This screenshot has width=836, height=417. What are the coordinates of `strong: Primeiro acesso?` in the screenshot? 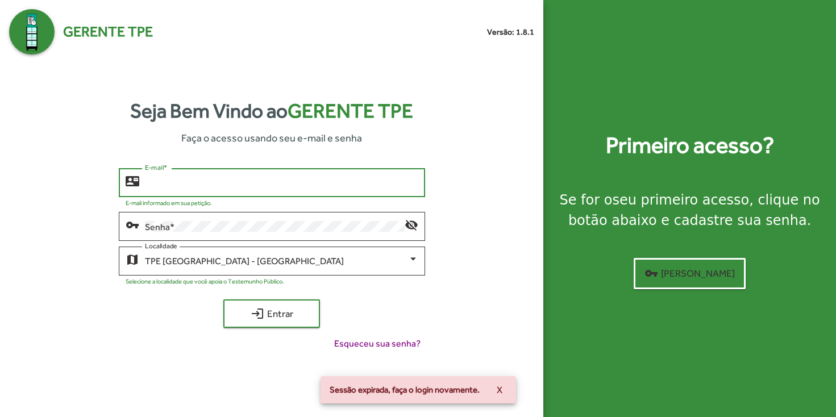 It's located at (690, 145).